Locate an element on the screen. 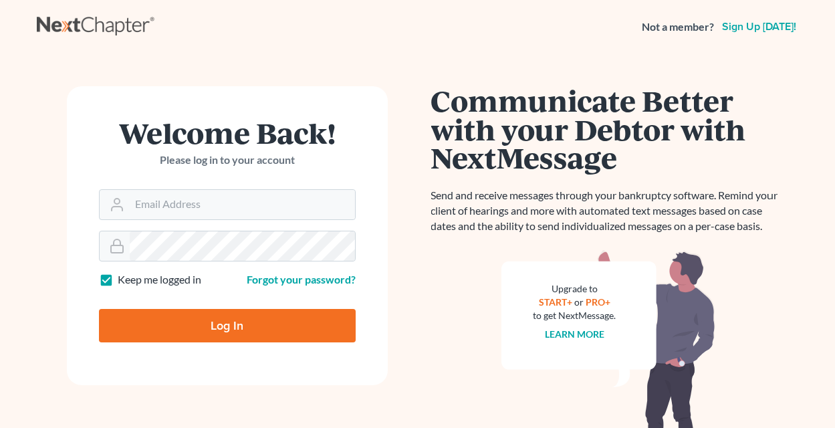  a: Learn more is located at coordinates (574, 334).